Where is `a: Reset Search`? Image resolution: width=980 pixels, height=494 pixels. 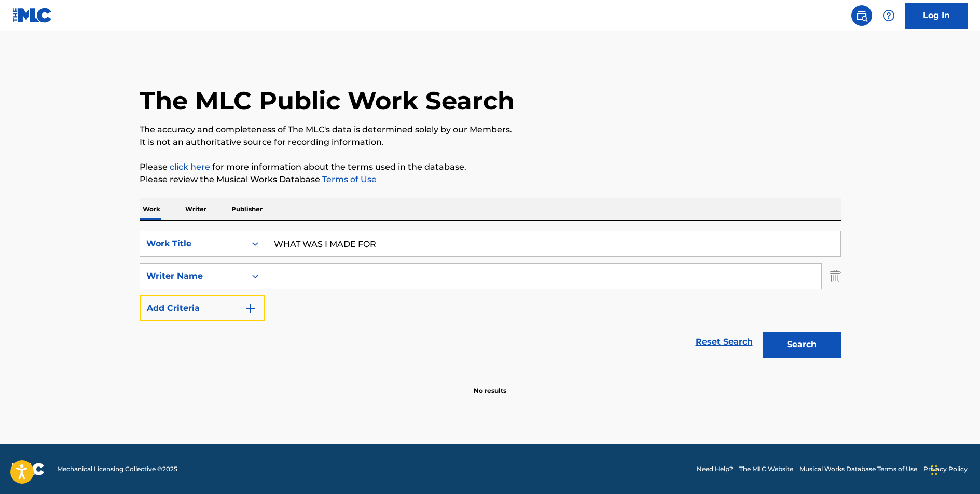
a: Reset Search is located at coordinates (724, 342).